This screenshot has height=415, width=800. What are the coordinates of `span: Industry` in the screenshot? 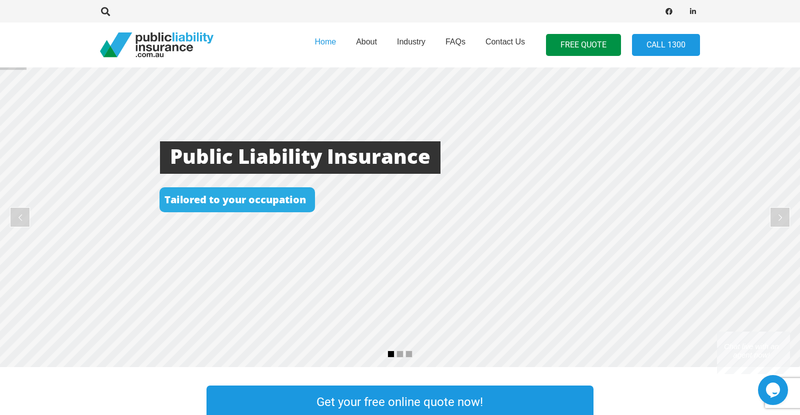 It's located at (411, 41).